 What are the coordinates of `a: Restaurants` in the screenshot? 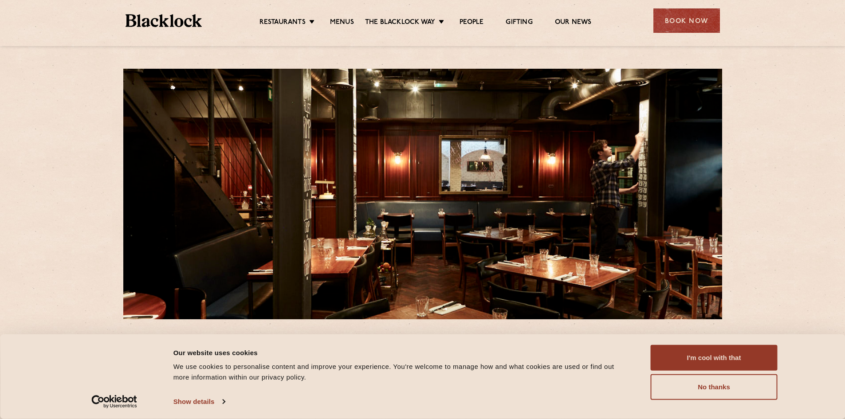 It's located at (283, 23).